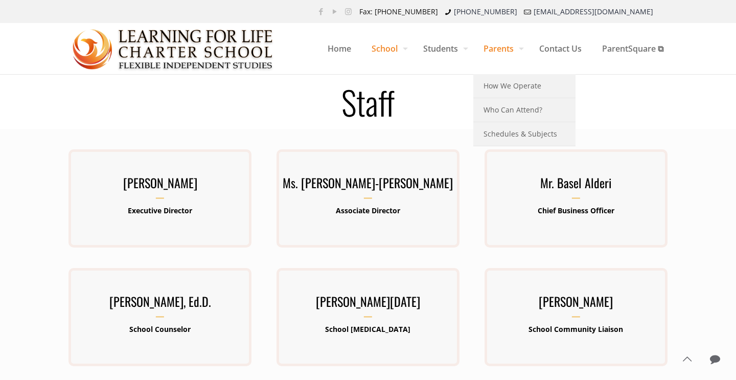 The image size is (736, 380). What do you see at coordinates (443, 49) in the screenshot?
I see `a: Students` at bounding box center [443, 49].